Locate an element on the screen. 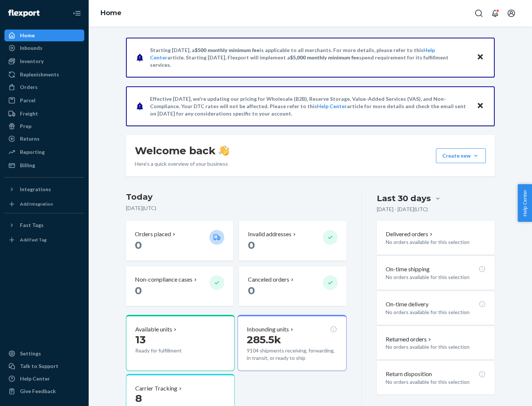 The height and width of the screenshot is (406, 532). div: Inventory is located at coordinates (32, 61).